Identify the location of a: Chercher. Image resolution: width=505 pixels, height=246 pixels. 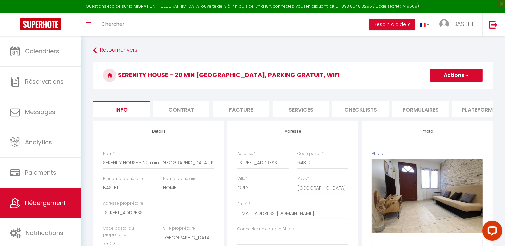
(113, 25).